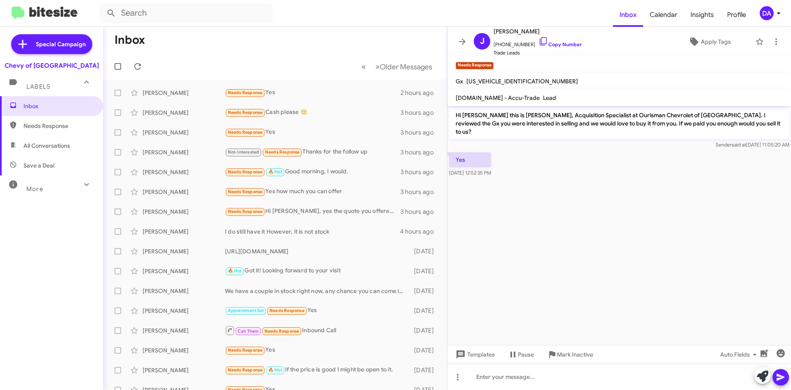  I want to click on span: Trade Leads, so click(538, 53).